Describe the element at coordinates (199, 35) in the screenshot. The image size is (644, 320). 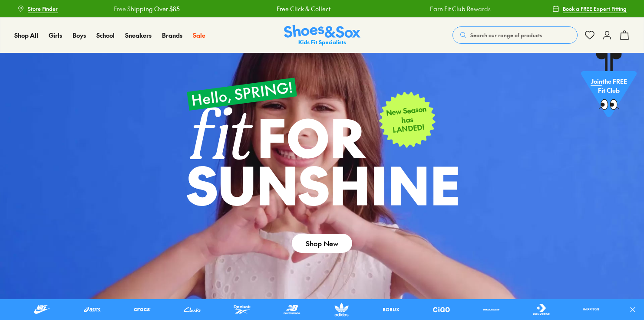
I see `span: Sale` at that location.